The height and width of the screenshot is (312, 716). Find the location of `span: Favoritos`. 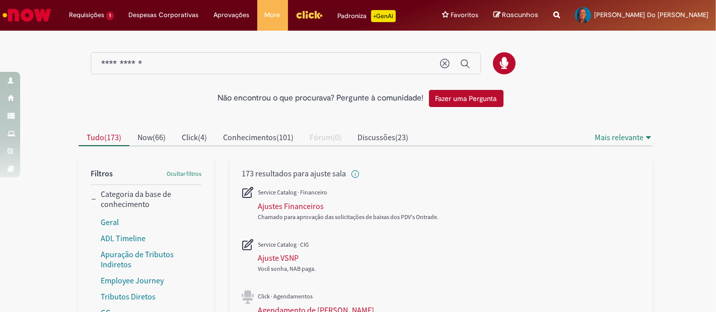

span: Favoritos is located at coordinates (464, 15).